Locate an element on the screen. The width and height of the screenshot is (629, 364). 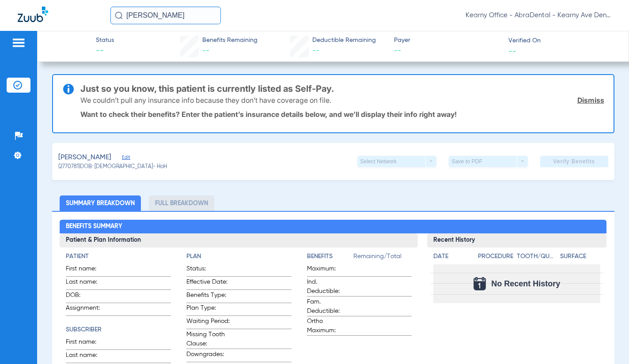
div: Chat Widget is located at coordinates (607, 343).